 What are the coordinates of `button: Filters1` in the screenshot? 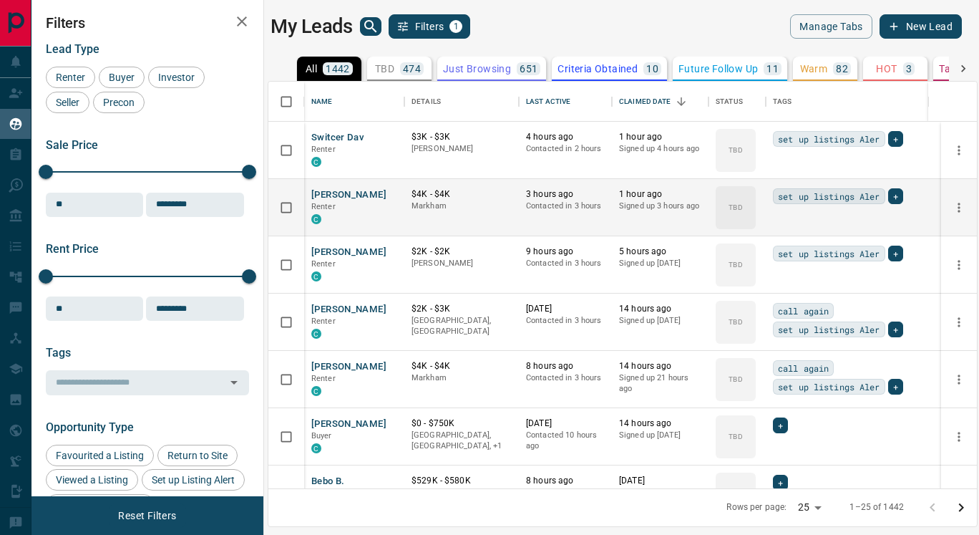 It's located at (430, 26).